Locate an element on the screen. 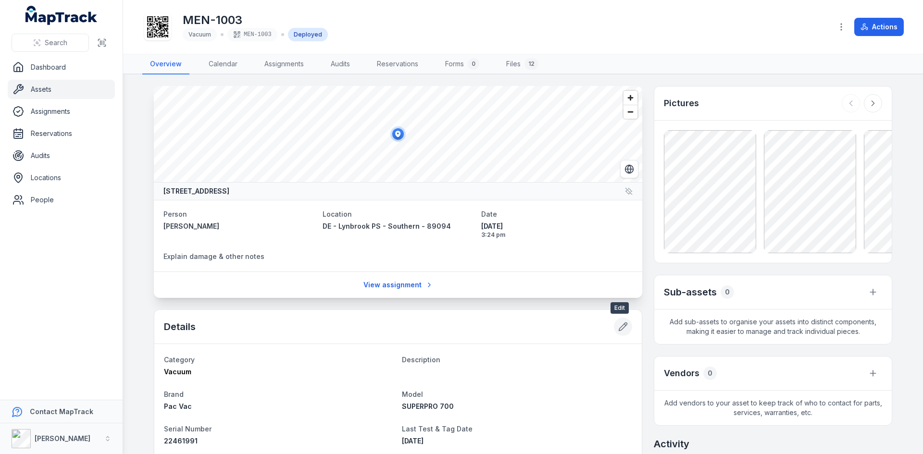 The image size is (923, 454). span: Edit is located at coordinates (619, 308).